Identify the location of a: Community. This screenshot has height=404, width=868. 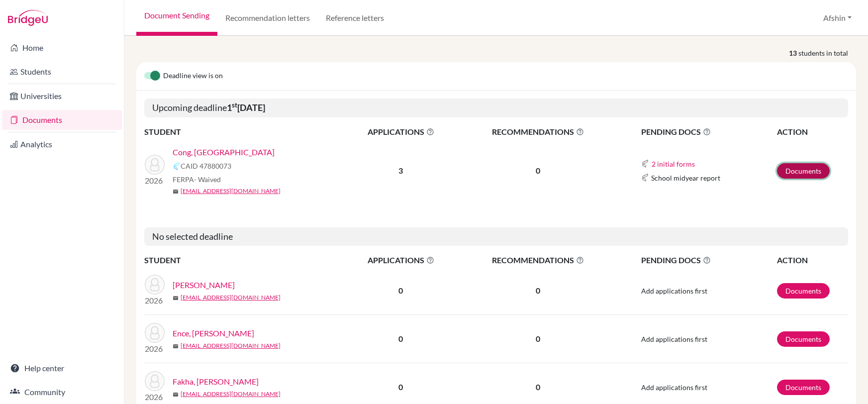
(62, 392).